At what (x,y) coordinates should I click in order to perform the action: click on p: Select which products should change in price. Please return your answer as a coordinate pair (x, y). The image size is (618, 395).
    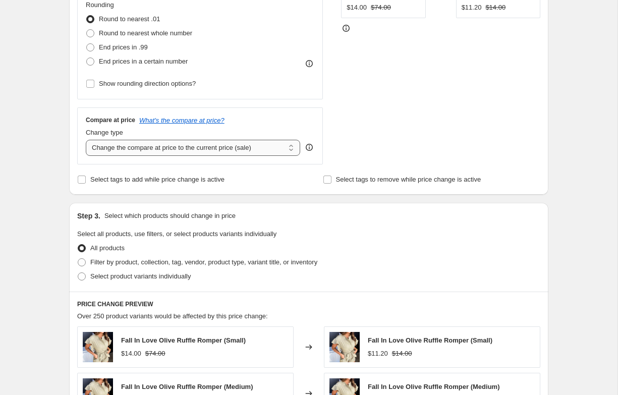
    Looking at the image, I should click on (170, 216).